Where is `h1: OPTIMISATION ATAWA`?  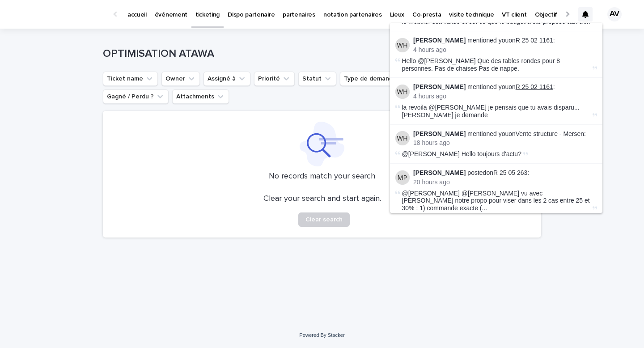
h1: OPTIMISATION ATAWA is located at coordinates (251, 53).